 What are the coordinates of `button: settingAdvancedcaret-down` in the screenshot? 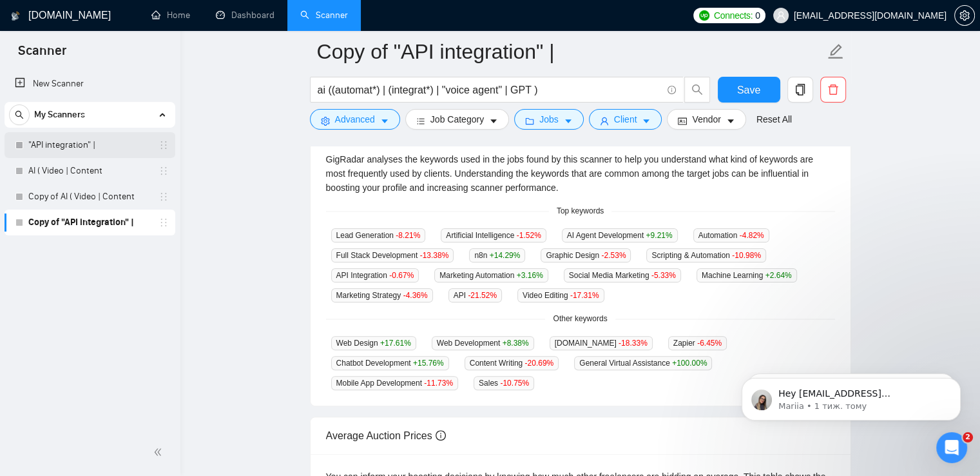 It's located at (355, 119).